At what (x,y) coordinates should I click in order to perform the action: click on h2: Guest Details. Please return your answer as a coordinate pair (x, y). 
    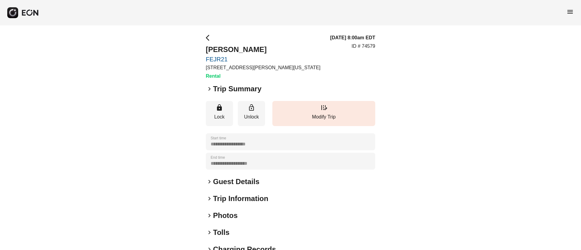
    Looking at the image, I should click on (236, 182).